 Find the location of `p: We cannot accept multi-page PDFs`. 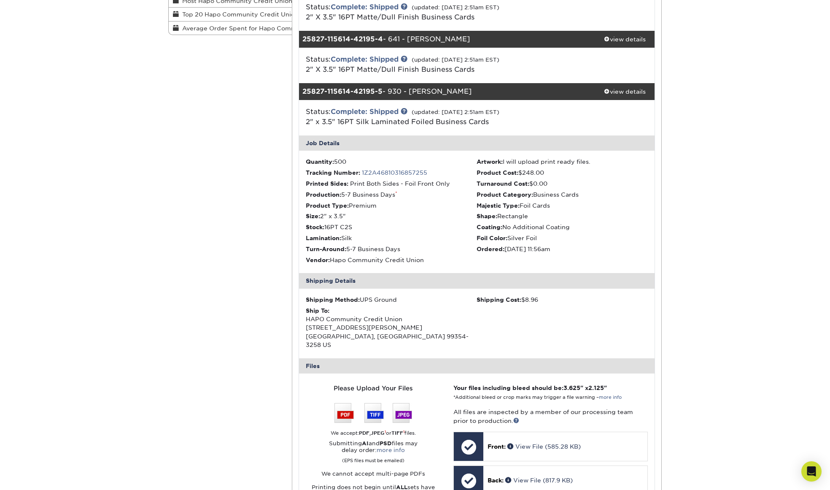

p: We cannot accept multi-page PDFs is located at coordinates (373, 474).